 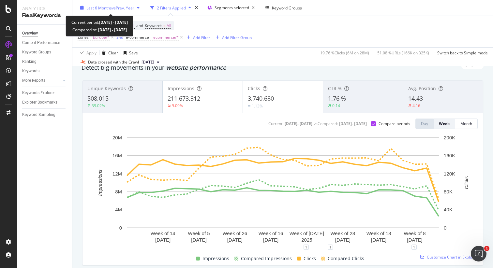 I want to click on div: 1.13%, so click(x=257, y=106).